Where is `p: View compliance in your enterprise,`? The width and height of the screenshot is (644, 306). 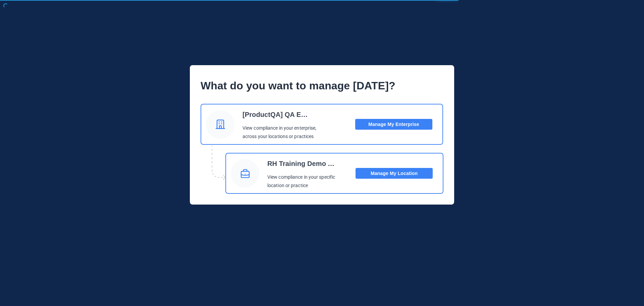
p: View compliance in your enterprise, is located at coordinates (280, 128).